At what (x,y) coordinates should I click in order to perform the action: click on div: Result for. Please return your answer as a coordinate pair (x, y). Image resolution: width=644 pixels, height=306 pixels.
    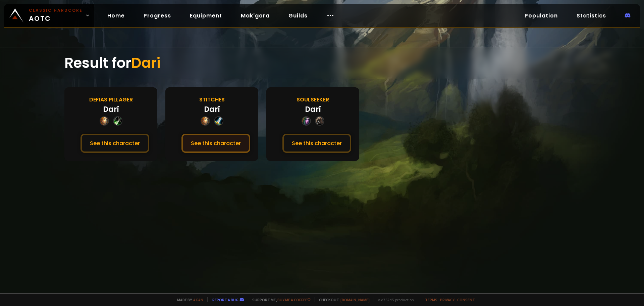
    Looking at the image, I should click on (322, 63).